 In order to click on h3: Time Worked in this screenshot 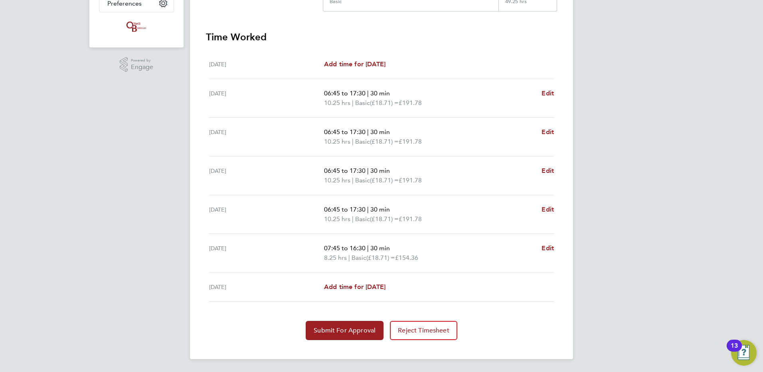, I will do `click(381, 37)`.